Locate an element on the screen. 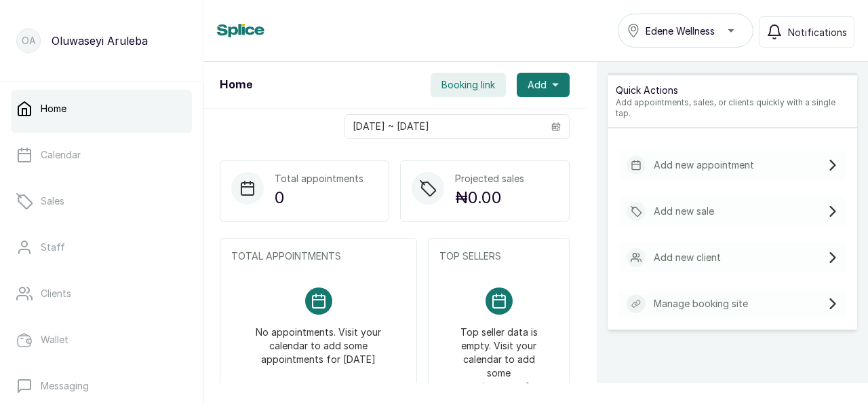  p: OA is located at coordinates (28, 41).